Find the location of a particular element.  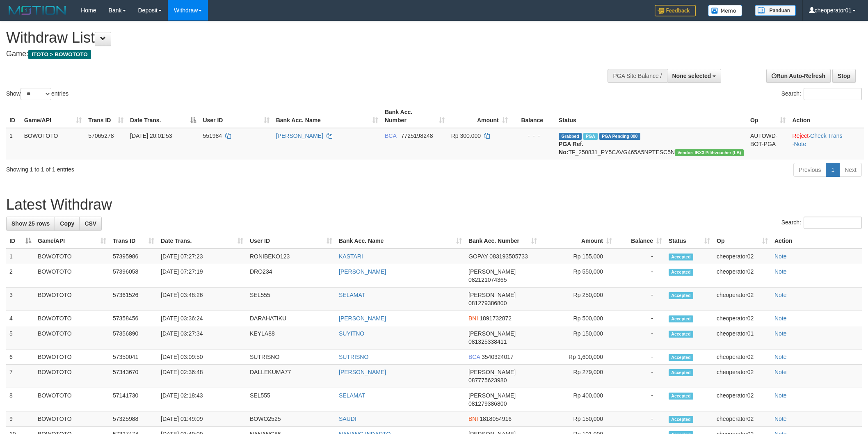

span: ITOTO > BOWOTOTO is located at coordinates (60, 54).